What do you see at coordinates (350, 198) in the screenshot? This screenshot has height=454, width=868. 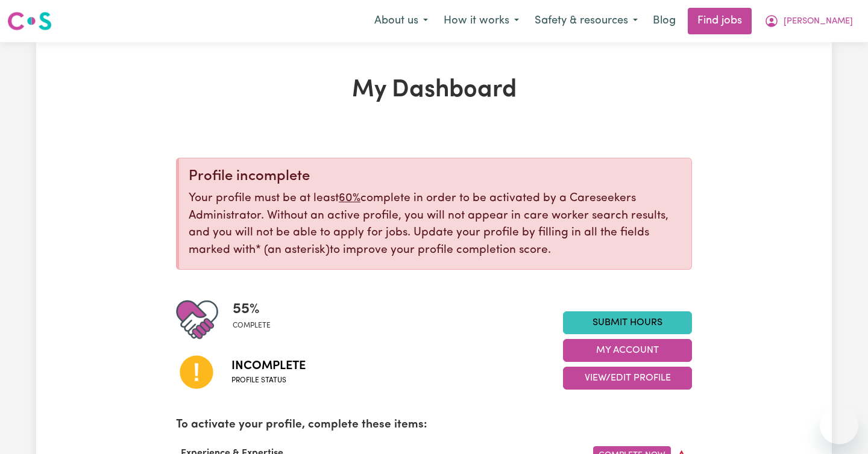 I see `u: 60%` at bounding box center [350, 198].